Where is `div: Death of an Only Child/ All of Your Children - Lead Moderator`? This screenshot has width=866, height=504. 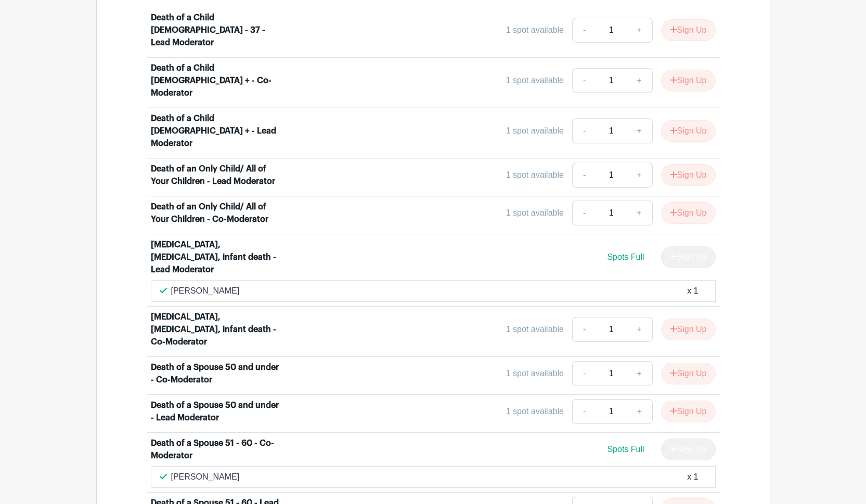 div: Death of an Only Child/ All of Your Children - Lead Moderator is located at coordinates (215, 175).